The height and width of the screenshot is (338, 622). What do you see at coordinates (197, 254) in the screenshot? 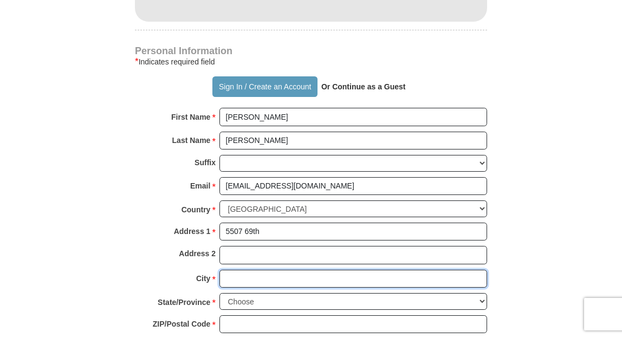
I see `strong: Address 2` at bounding box center [197, 254].